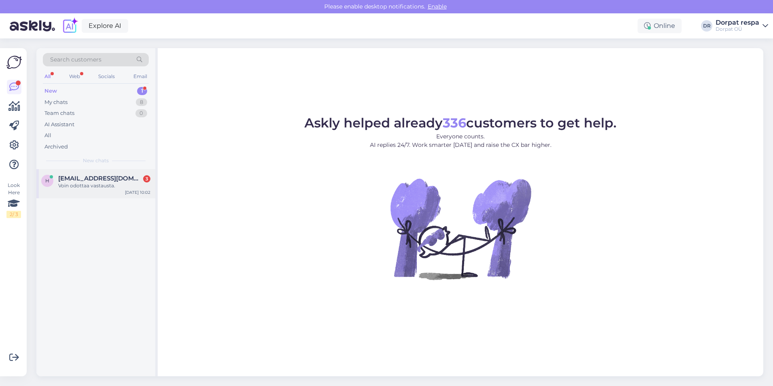 The image size is (773, 386). I want to click on div: Dorpat respa, so click(737, 23).